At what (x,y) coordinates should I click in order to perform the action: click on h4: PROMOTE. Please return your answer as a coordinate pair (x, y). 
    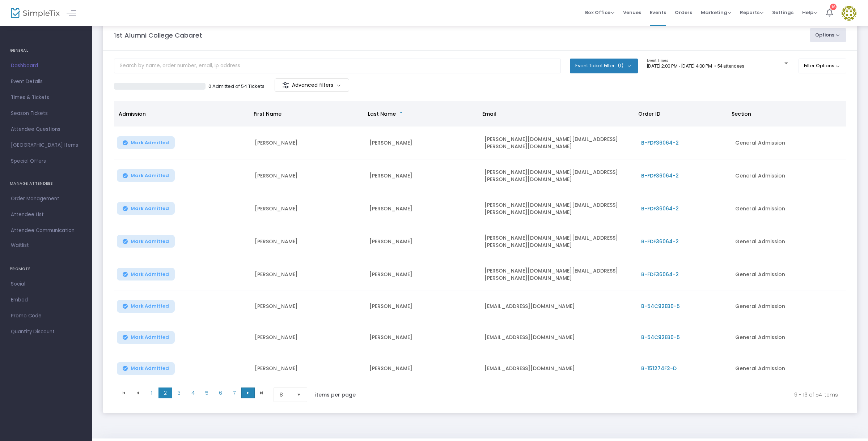
    Looking at the image, I should click on (46, 269).